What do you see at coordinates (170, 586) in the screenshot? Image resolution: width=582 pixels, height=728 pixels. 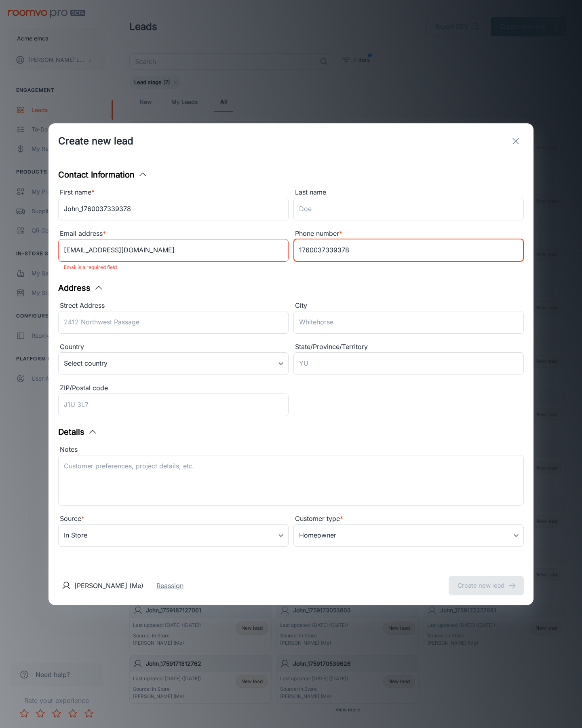 I see `button: Reassign` at bounding box center [170, 586].